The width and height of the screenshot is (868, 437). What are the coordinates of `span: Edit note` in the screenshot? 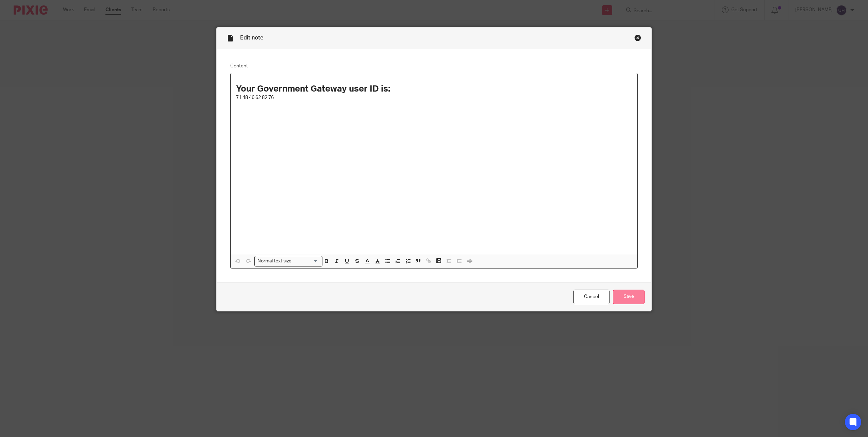 It's located at (252, 38).